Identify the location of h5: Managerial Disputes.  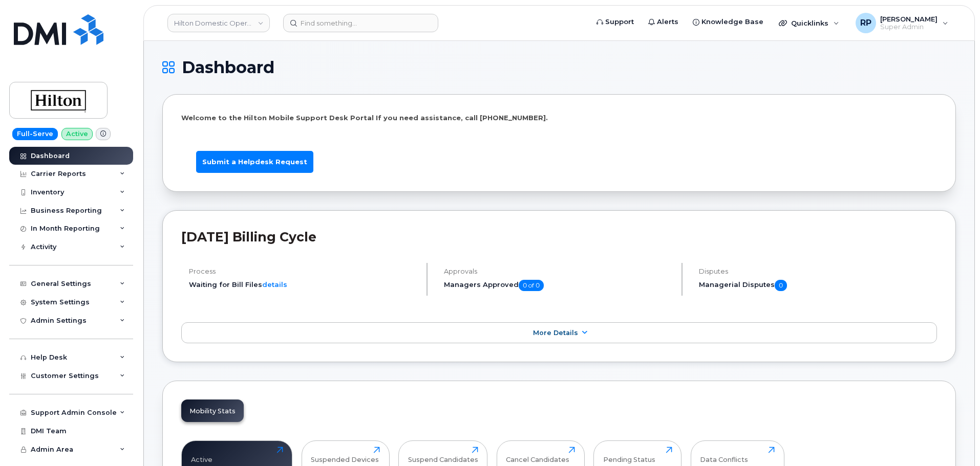
(818, 286).